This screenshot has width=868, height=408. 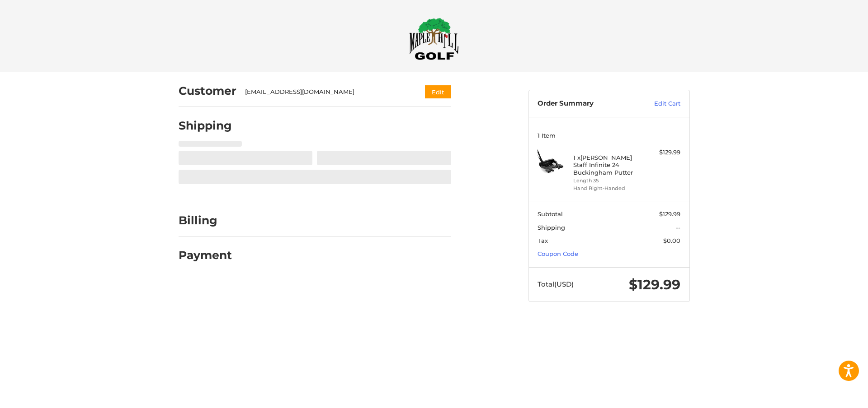 What do you see at coordinates (434, 39) in the screenshot?
I see `img: Maple Hill Golf` at bounding box center [434, 39].